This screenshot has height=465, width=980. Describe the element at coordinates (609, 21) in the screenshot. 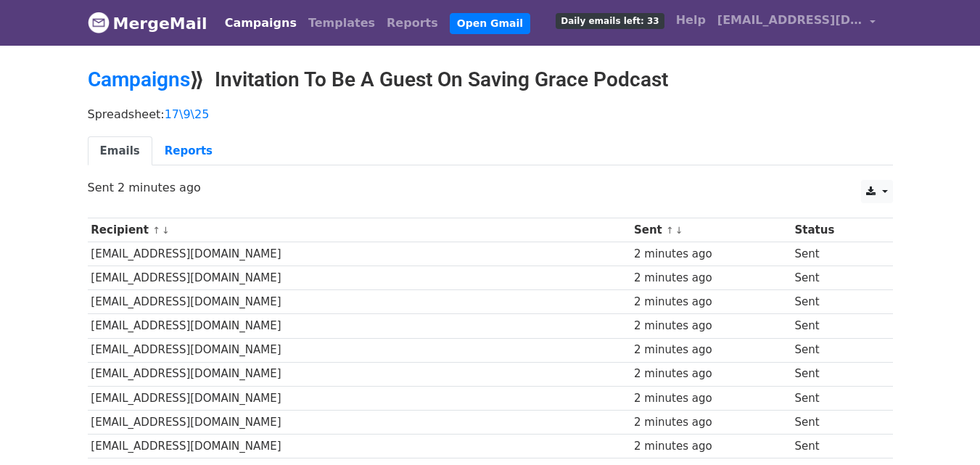

I see `span: Daily emails left: 33` at that location.